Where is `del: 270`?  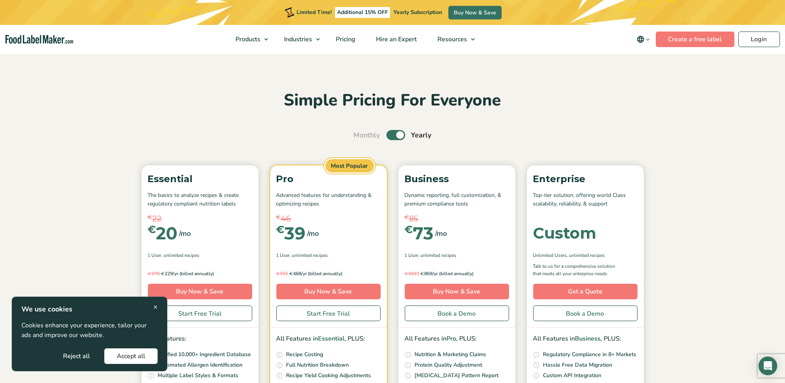
del: 270 is located at coordinates (154, 273).